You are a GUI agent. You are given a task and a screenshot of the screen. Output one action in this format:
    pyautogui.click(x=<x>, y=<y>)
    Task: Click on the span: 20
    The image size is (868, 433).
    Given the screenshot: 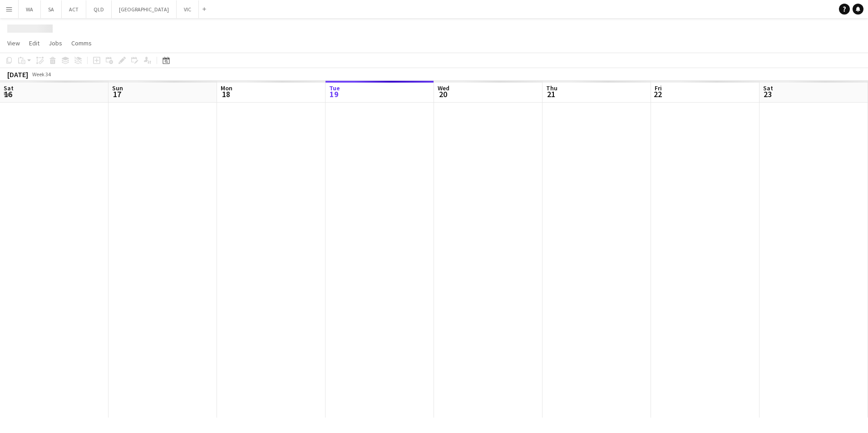 What is the action you would take?
    pyautogui.click(x=443, y=94)
    